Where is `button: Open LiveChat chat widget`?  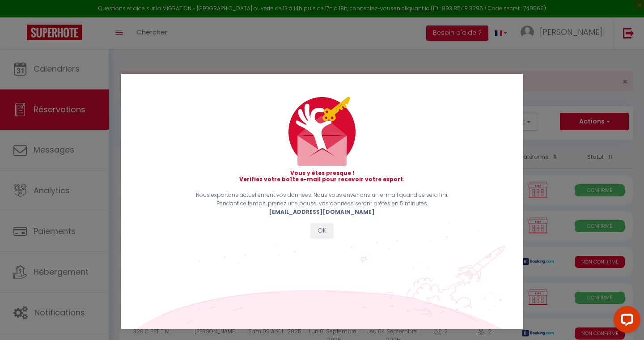
button: Open LiveChat chat widget is located at coordinates (21, 17).